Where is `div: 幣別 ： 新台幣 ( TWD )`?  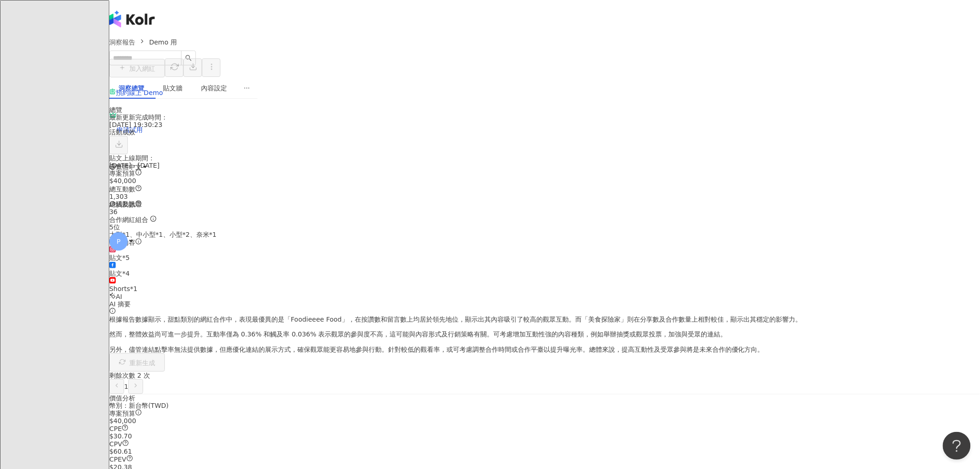 div: 幣別 ： 新台幣 ( TWD ) is located at coordinates (545, 405).